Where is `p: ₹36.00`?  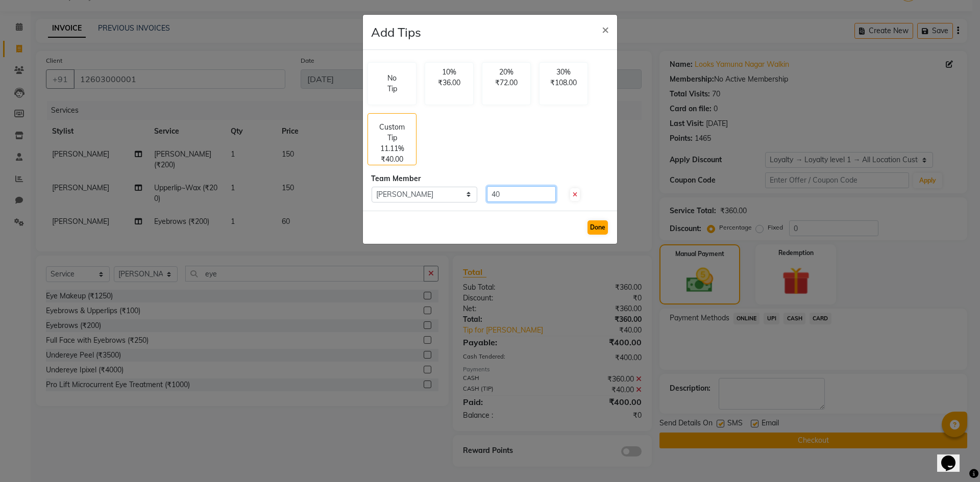
p: ₹36.00 is located at coordinates (449, 83).